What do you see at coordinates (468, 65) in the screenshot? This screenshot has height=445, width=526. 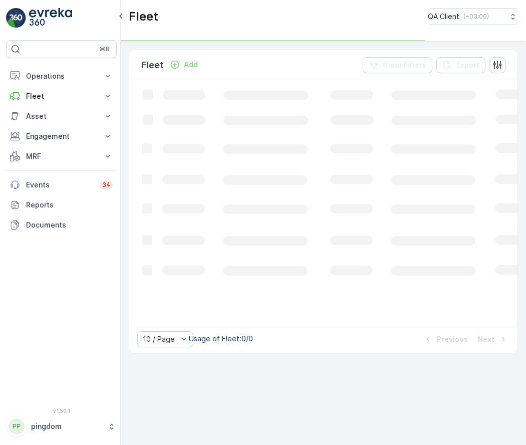 I see `p: Export` at bounding box center [468, 65].